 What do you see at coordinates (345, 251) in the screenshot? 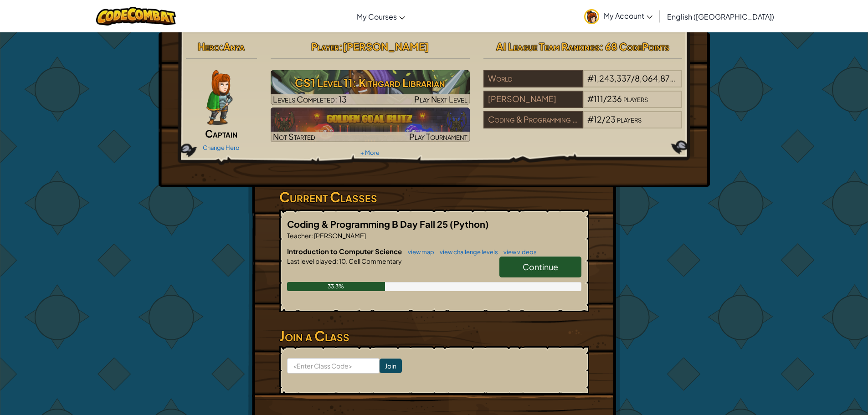
I see `span: Introduction to Computer Science` at bounding box center [345, 251].